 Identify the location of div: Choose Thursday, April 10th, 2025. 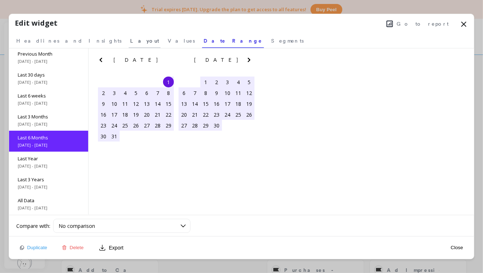
(227, 93).